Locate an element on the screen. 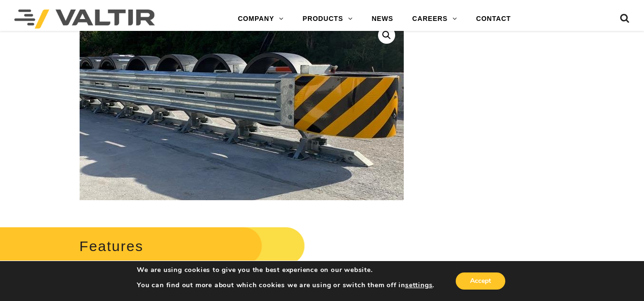  a: NEWS is located at coordinates (383, 19).